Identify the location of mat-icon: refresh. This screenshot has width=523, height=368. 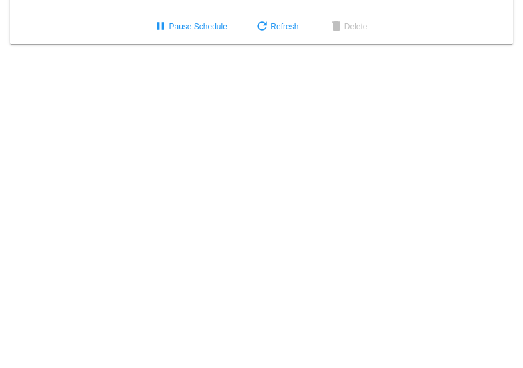
(262, 27).